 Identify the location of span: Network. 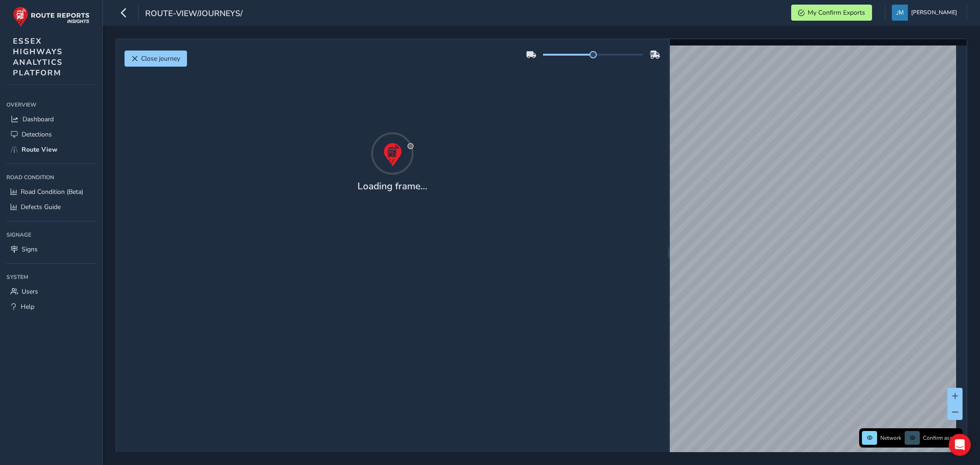
(891, 438).